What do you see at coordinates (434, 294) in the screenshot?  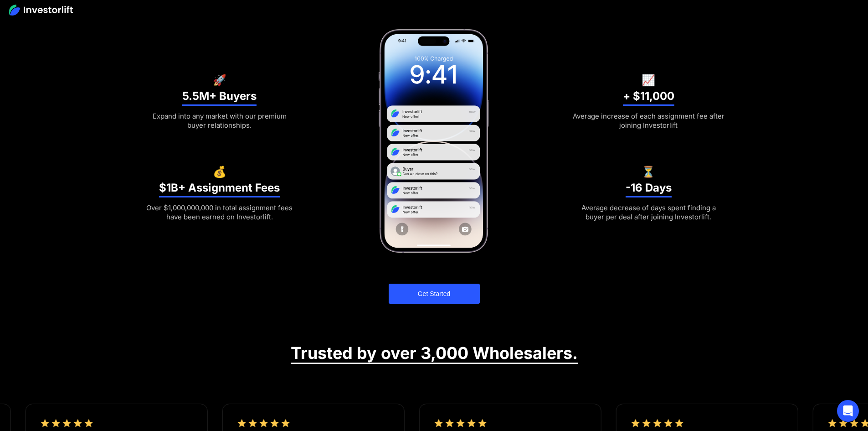 I see `a: Get Started` at bounding box center [434, 294].